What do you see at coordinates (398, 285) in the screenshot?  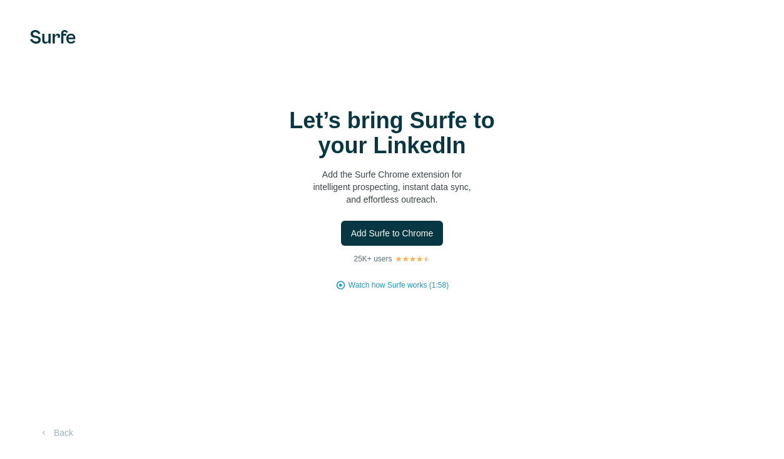 I see `span: Watch how Surfe works (1:58)` at bounding box center [398, 285].